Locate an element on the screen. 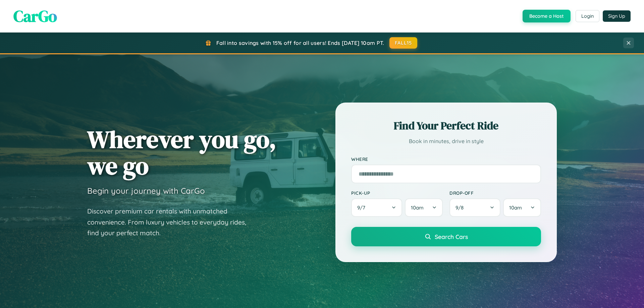  button: 9/8 is located at coordinates (475, 207).